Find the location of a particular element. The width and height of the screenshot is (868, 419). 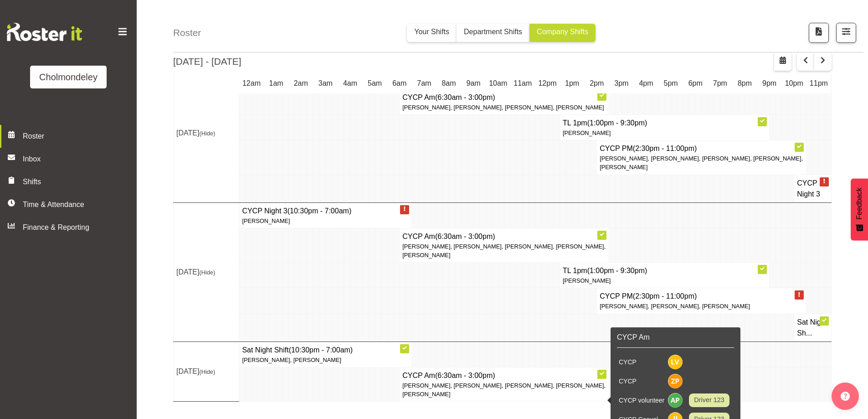

th: 6am is located at coordinates (400, 84).